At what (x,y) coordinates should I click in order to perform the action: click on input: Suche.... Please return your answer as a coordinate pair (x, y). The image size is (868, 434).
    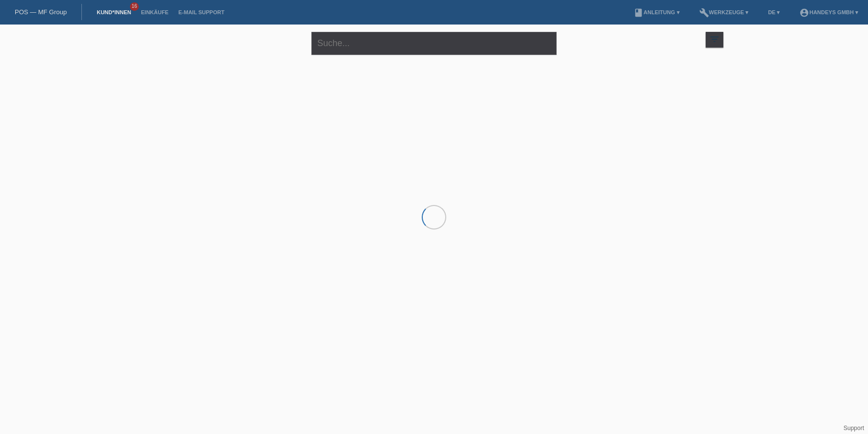
    Looking at the image, I should click on (434, 43).